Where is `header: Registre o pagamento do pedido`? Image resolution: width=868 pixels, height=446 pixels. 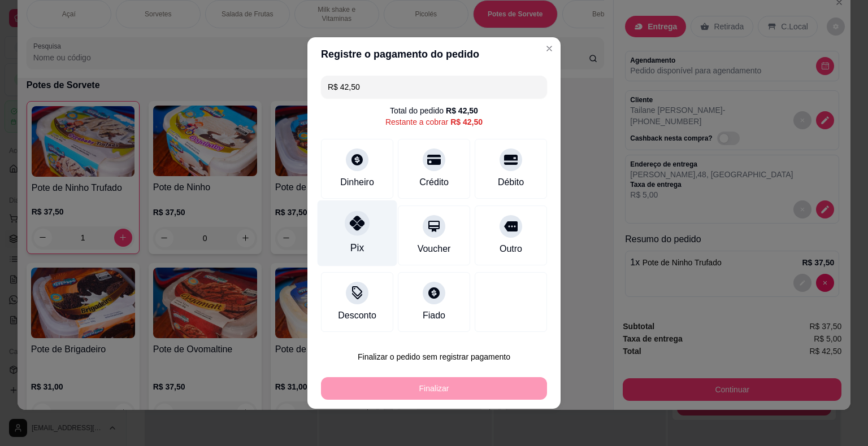 header: Registre o pagamento do pedido is located at coordinates (434, 54).